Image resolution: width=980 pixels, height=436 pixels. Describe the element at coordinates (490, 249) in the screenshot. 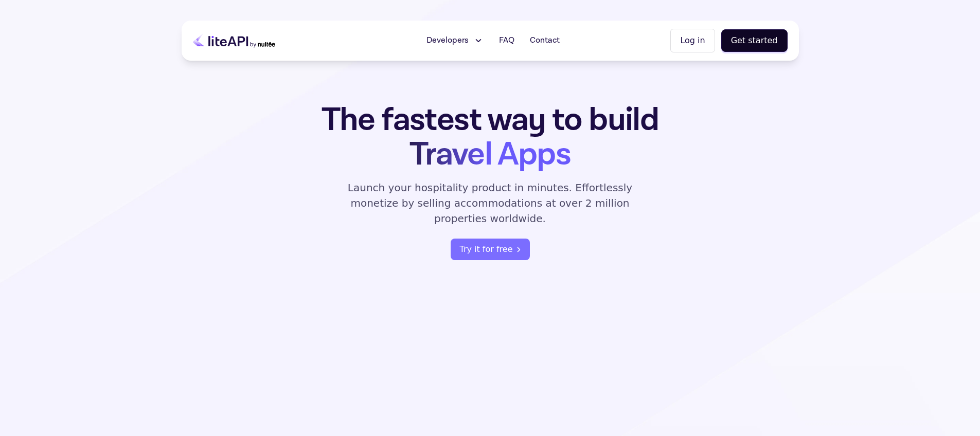

I see `button: Try it for free` at that location.